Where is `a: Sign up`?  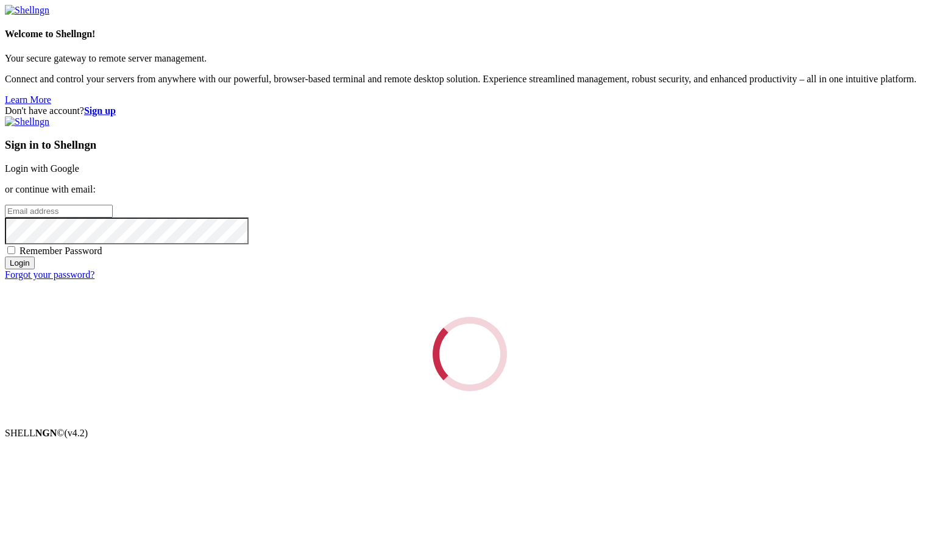
a: Sign up is located at coordinates (100, 111).